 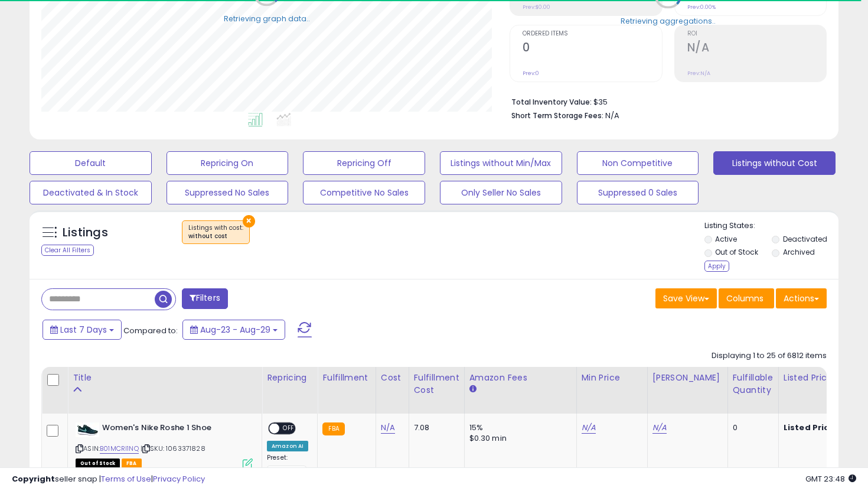 I want to click on button: Suppressed No Sales, so click(x=227, y=192).